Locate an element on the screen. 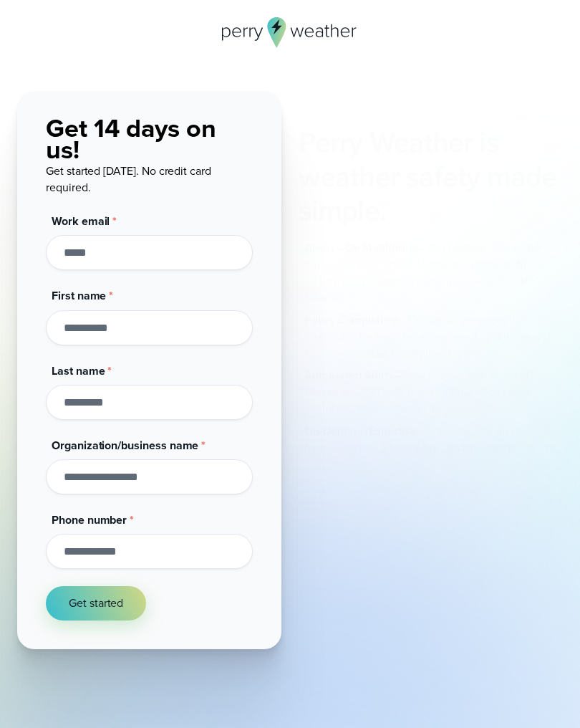 The width and height of the screenshot is (580, 728). button: Get started is located at coordinates (96, 602).